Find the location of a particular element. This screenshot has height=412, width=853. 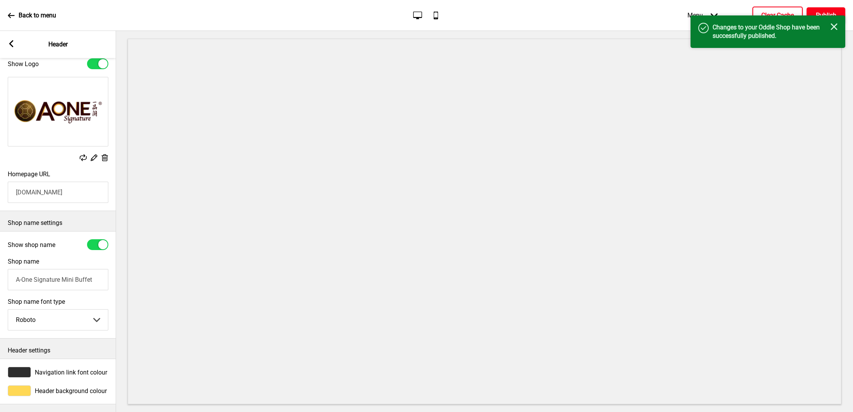

button: Publish is located at coordinates (826, 15).